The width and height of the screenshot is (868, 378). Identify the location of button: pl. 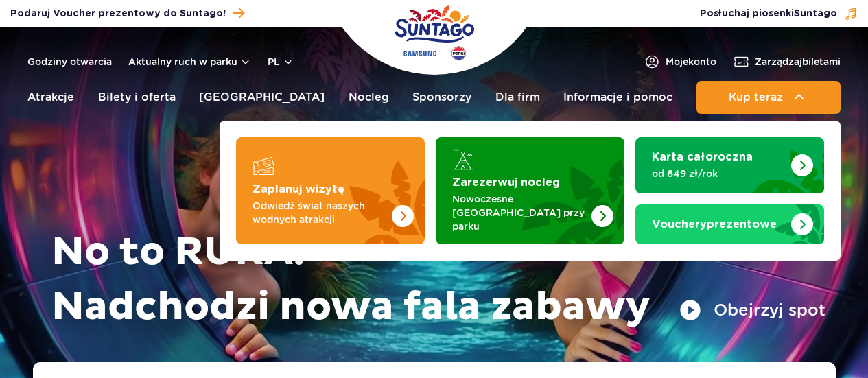
(281, 62).